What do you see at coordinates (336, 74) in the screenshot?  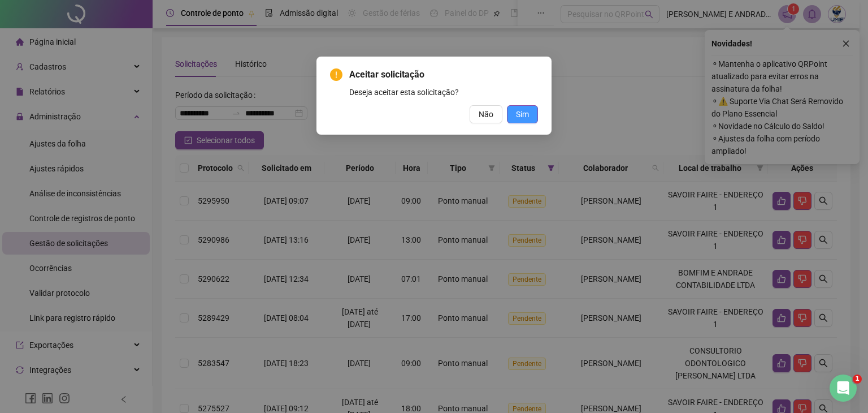 I see `span: exclamation-circle` at bounding box center [336, 74].